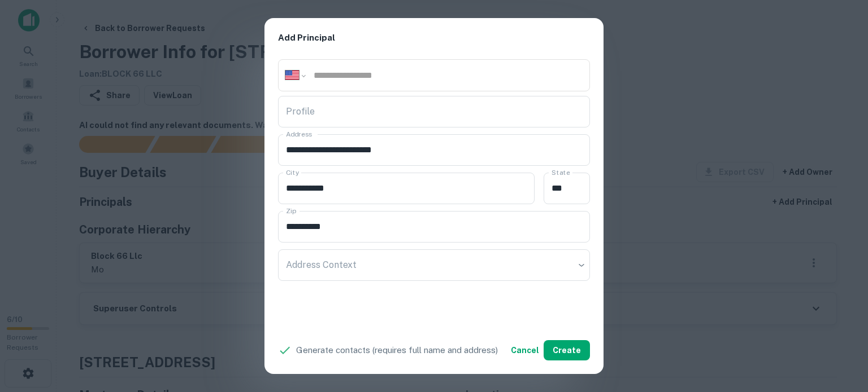  I want to click on div: Chat Widget, so click(840, 329).